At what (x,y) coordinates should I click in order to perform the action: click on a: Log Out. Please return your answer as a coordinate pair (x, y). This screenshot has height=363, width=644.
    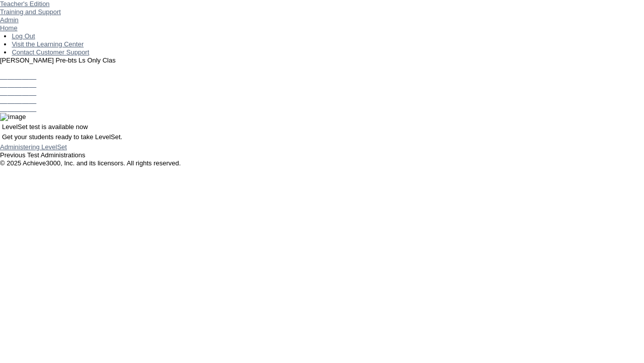
    Looking at the image, I should click on (23, 36).